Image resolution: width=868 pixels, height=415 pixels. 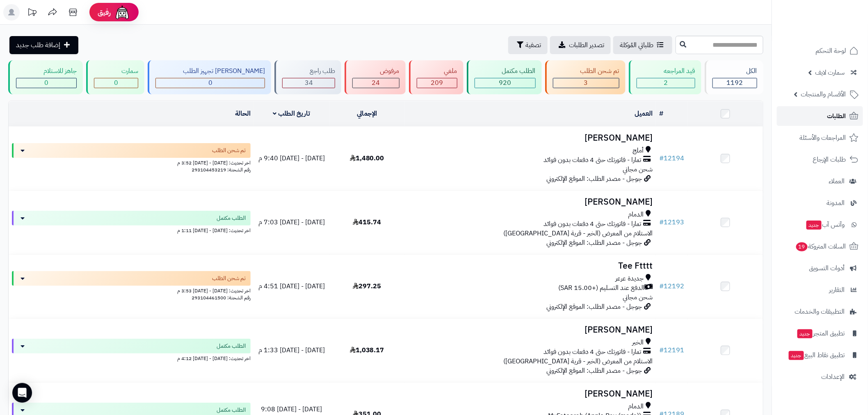 I want to click on span: سمارت لايف, so click(x=830, y=72).